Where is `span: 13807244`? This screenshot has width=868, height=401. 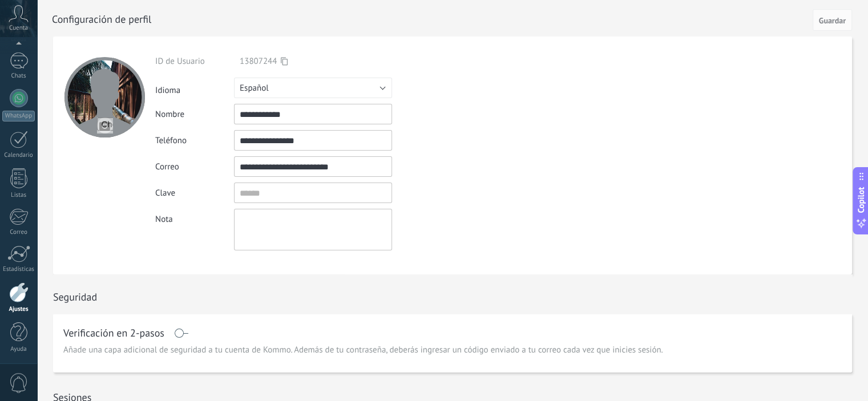 span: 13807244 is located at coordinates (258, 61).